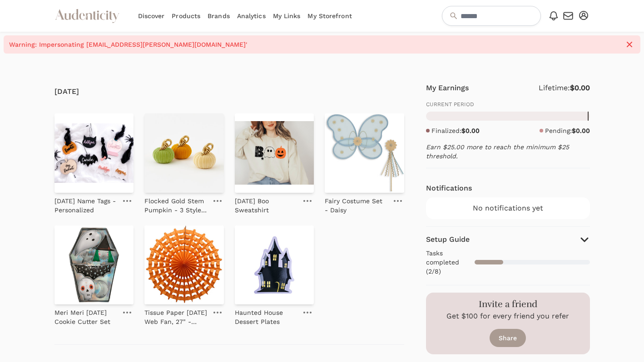 The image size is (644, 362). I want to click on p: Haunted House Dessert Plates, so click(266, 317).